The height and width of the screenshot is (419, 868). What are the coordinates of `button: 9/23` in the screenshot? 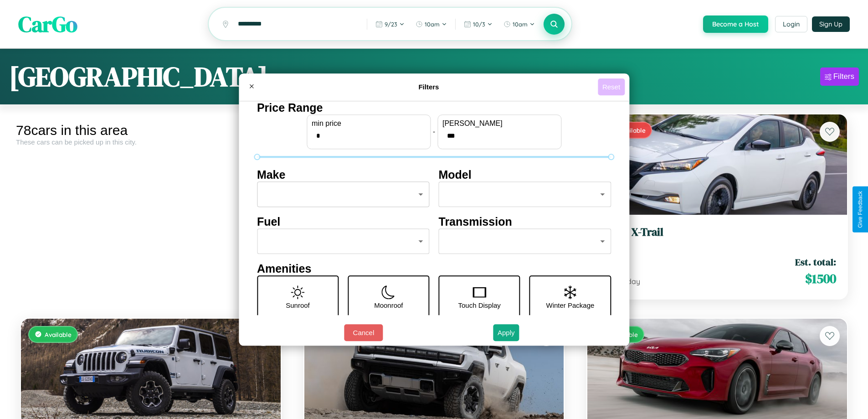 It's located at (390, 24).